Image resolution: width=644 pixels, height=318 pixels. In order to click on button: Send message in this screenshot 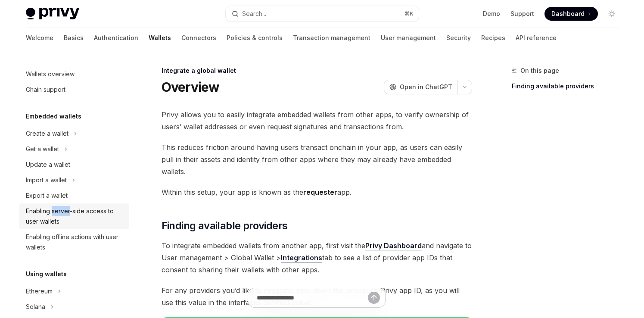, I will do `click(374, 298)`.